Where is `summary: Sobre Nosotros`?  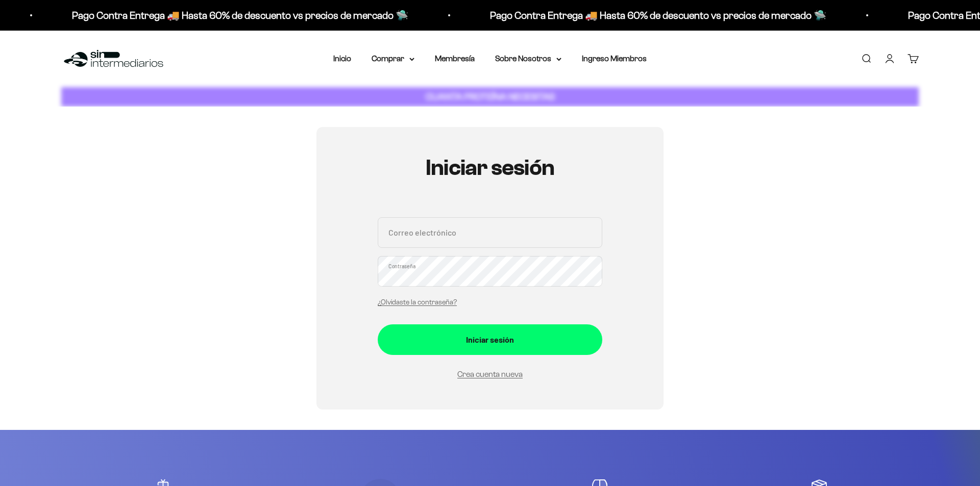 summary: Sobre Nosotros is located at coordinates (529, 59).